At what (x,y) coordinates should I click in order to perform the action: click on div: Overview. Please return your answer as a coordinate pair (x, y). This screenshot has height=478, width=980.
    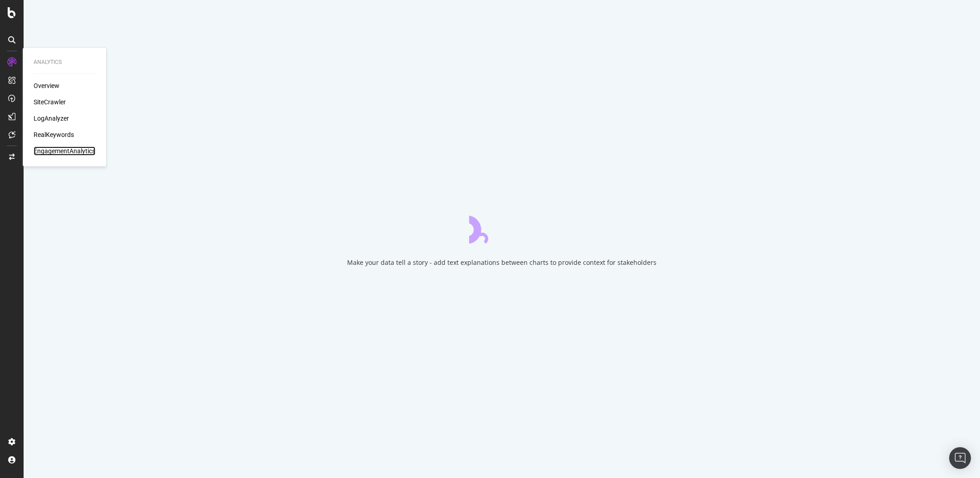
    Looking at the image, I should click on (46, 86).